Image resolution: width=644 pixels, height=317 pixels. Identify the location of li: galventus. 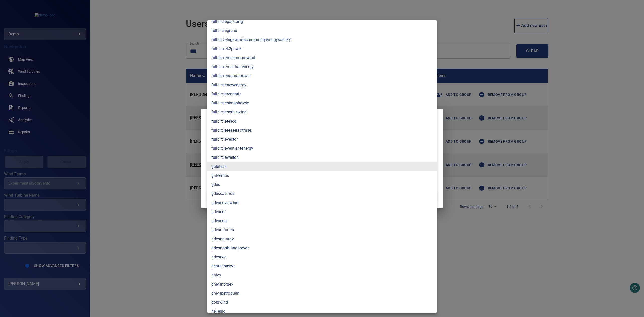
(322, 175).